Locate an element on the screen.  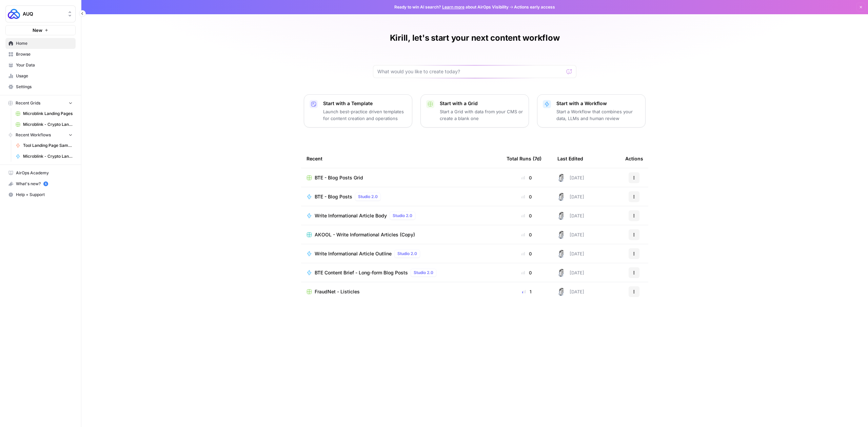
a: BTE Content Brief - Long-form Blog PostsStudio 2.0 is located at coordinates (401, 273).